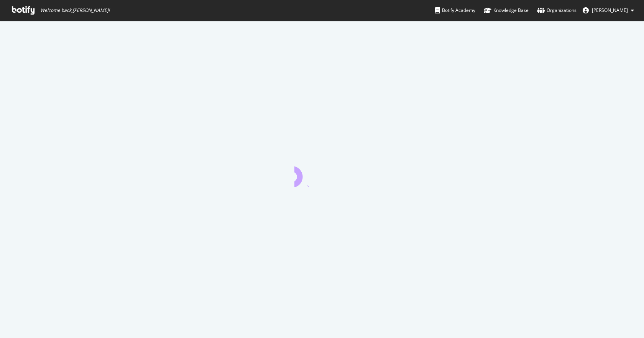 Image resolution: width=644 pixels, height=338 pixels. Describe the element at coordinates (610, 10) in the screenshot. I see `span: Lachezar Stamatov` at that location.